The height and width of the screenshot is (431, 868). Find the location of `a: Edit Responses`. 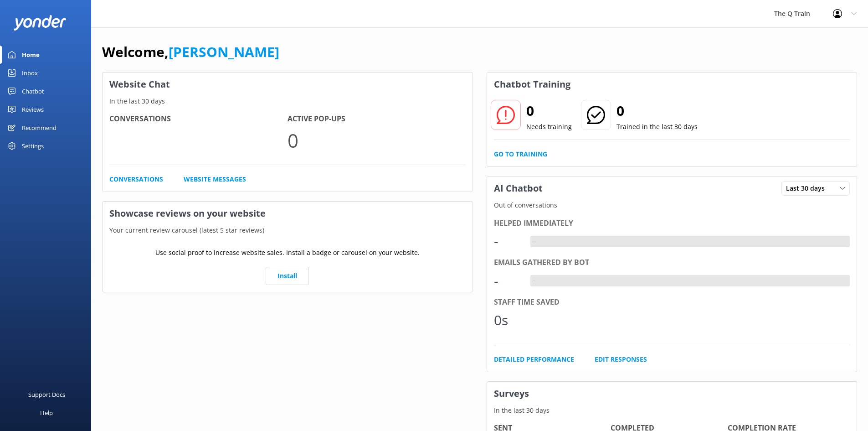

a: Edit Responses is located at coordinates (621, 359).